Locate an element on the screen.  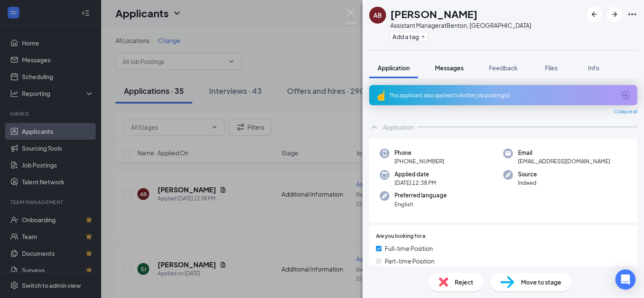
svg: ArrowRight is located at coordinates (614, 15).